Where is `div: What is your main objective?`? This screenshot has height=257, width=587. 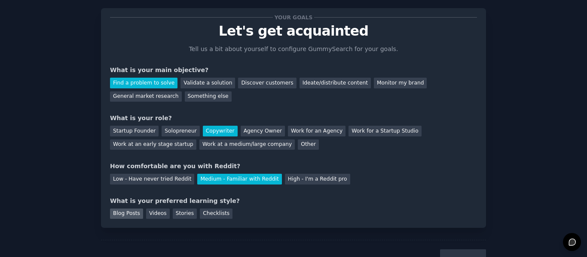
div: What is your main objective? is located at coordinates (293, 70).